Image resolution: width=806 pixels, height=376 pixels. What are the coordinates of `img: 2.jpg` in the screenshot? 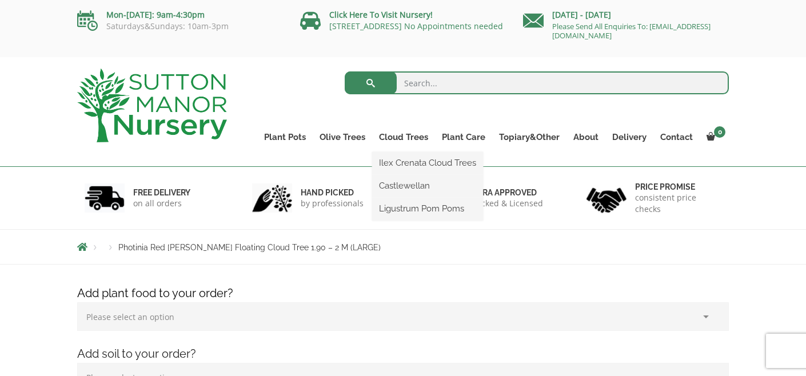 It's located at (272, 198).